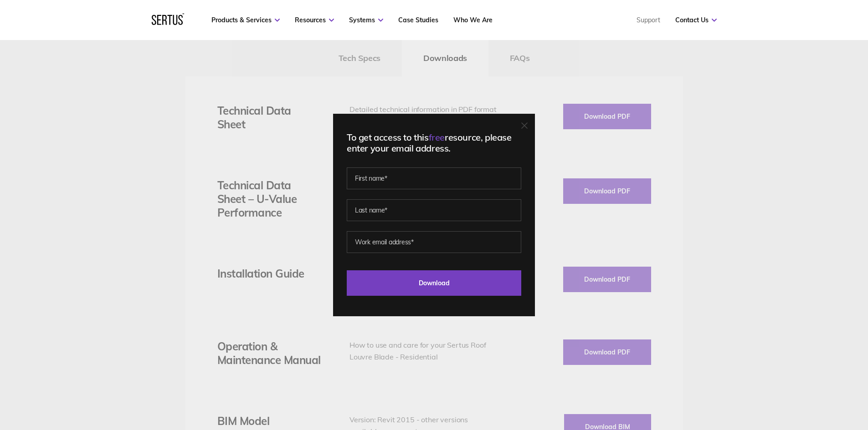 Image resolution: width=868 pixels, height=430 pixels. I want to click on a: Case Studies, so click(418, 20).